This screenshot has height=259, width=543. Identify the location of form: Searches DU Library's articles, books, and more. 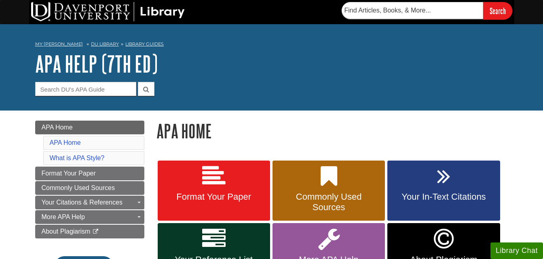
(427, 11).